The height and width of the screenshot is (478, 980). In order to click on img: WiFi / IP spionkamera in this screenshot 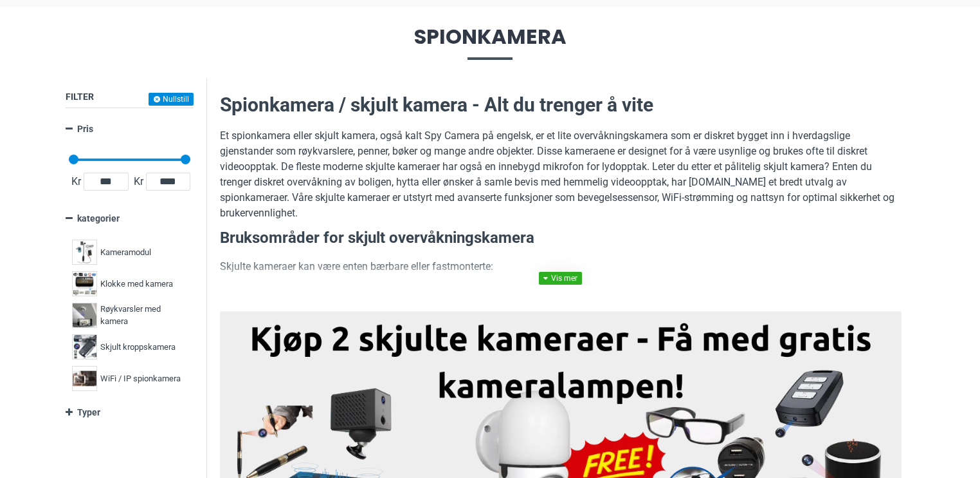, I will do `click(84, 378)`.